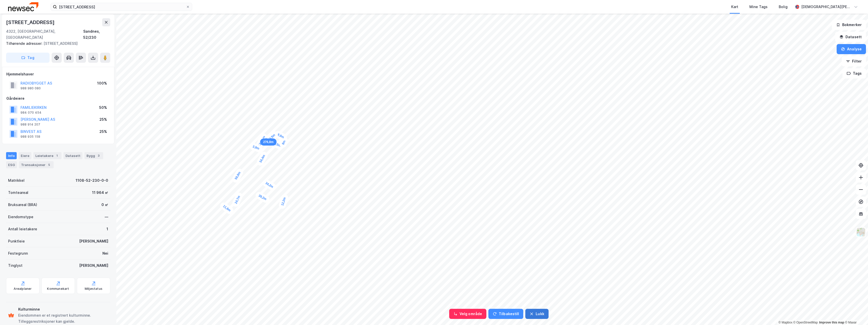 Image resolution: width=868 pixels, height=325 pixels. Describe the element at coordinates (506, 314) in the screenshot. I see `button: Tilbakestill` at that location.